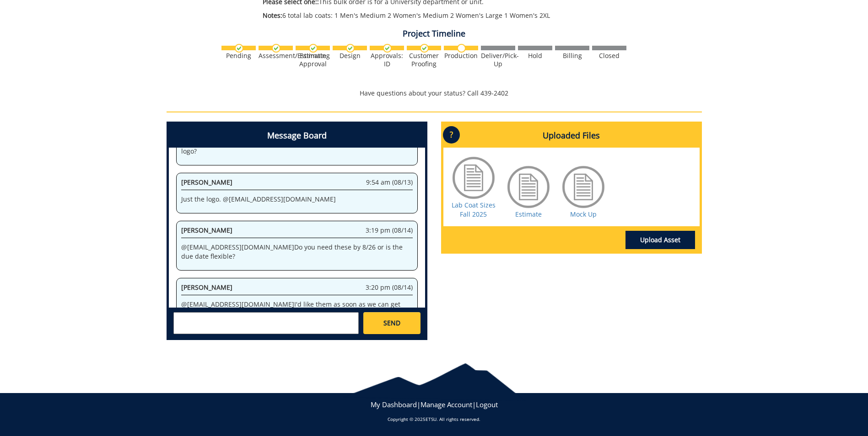 The image size is (868, 436). I want to click on a: Estimate, so click(528, 214).